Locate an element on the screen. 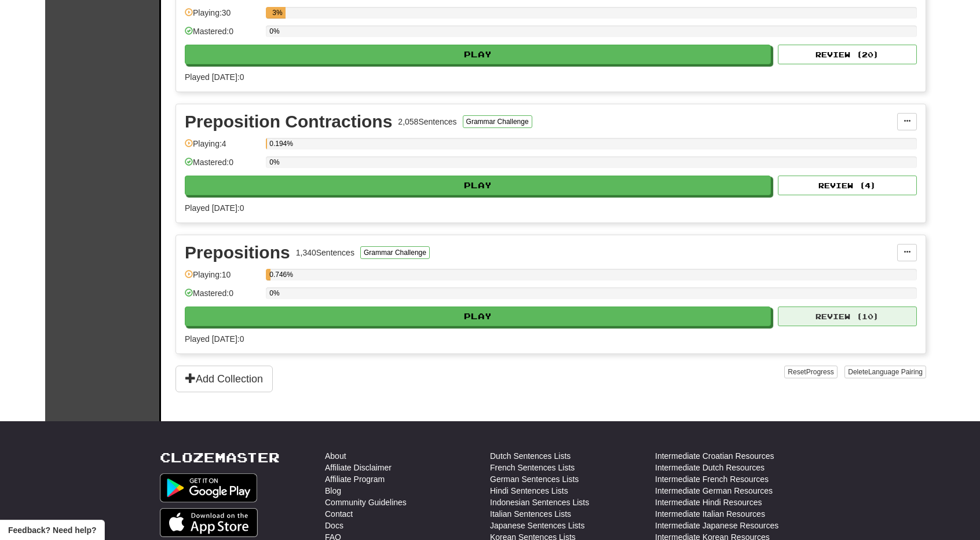 The image size is (980, 540). img: Get it on Google Play is located at coordinates (209, 488).